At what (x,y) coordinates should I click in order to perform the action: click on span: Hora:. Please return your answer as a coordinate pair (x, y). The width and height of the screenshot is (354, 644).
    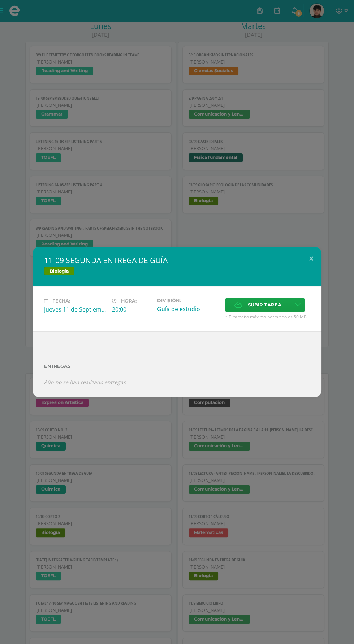
    Looking at the image, I should click on (128, 301).